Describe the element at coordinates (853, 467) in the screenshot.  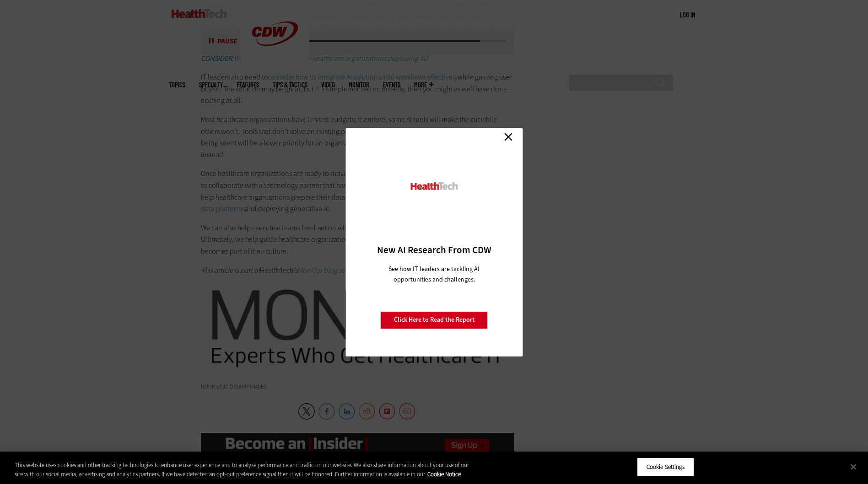
I see `button: Close` at that location.